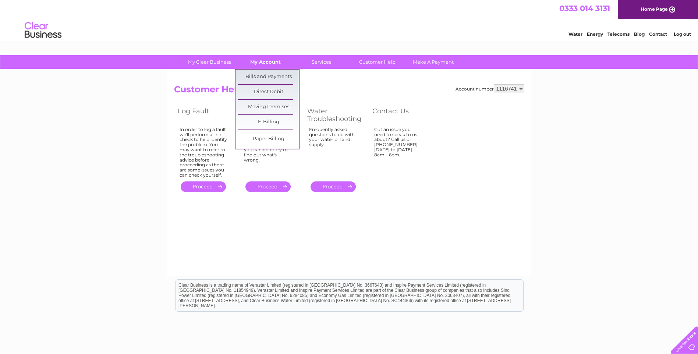 The height and width of the screenshot is (354, 698). What do you see at coordinates (433, 62) in the screenshot?
I see `a: Make A Payment` at bounding box center [433, 62].